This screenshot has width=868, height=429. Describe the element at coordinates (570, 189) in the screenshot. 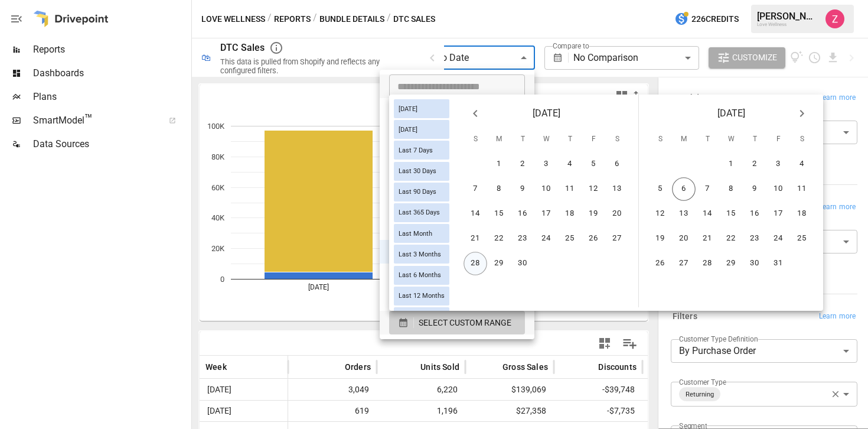

I see `button: 11` at that location.